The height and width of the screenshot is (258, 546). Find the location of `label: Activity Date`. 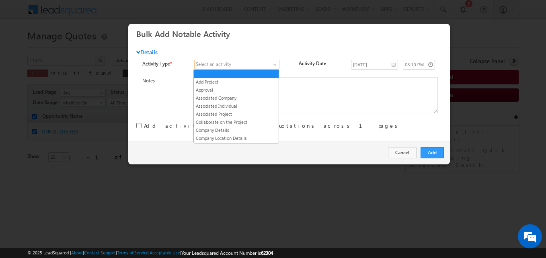

label: Activity Date is located at coordinates (321, 64).